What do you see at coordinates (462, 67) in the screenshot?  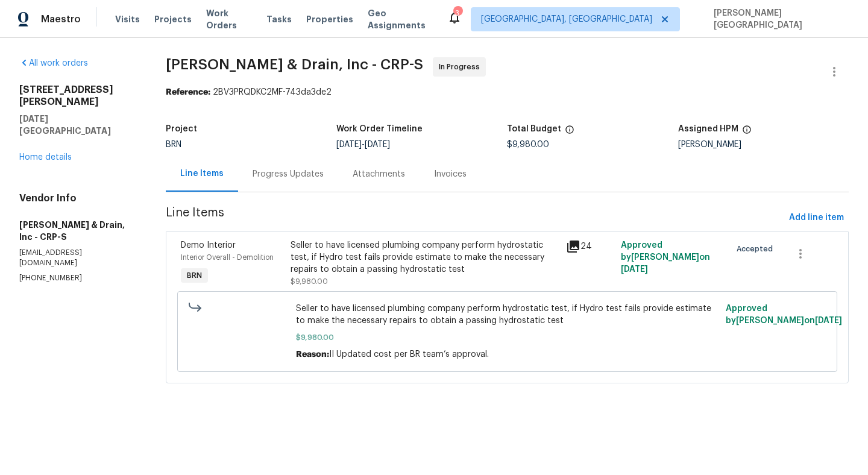 I see `span: In Progress` at bounding box center [462, 67].